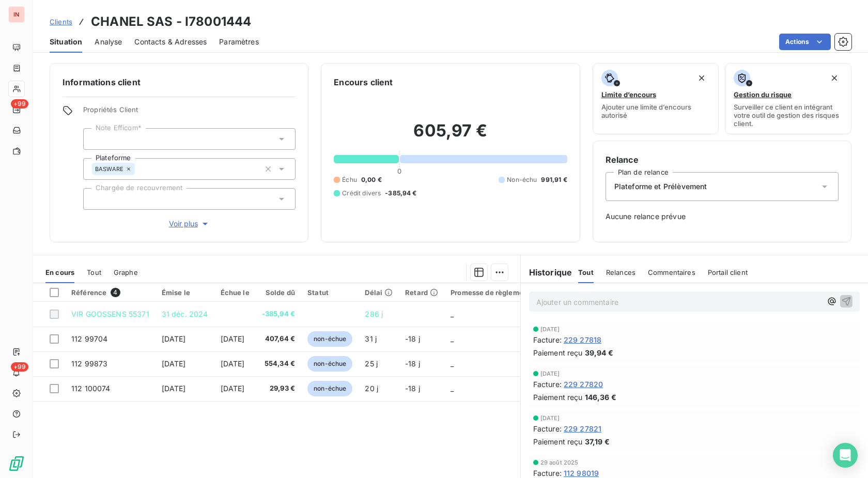 The width and height of the screenshot is (868, 478). What do you see at coordinates (171, 22) in the screenshot?
I see `h3: CHANEL SAS - I78001444` at bounding box center [171, 22].